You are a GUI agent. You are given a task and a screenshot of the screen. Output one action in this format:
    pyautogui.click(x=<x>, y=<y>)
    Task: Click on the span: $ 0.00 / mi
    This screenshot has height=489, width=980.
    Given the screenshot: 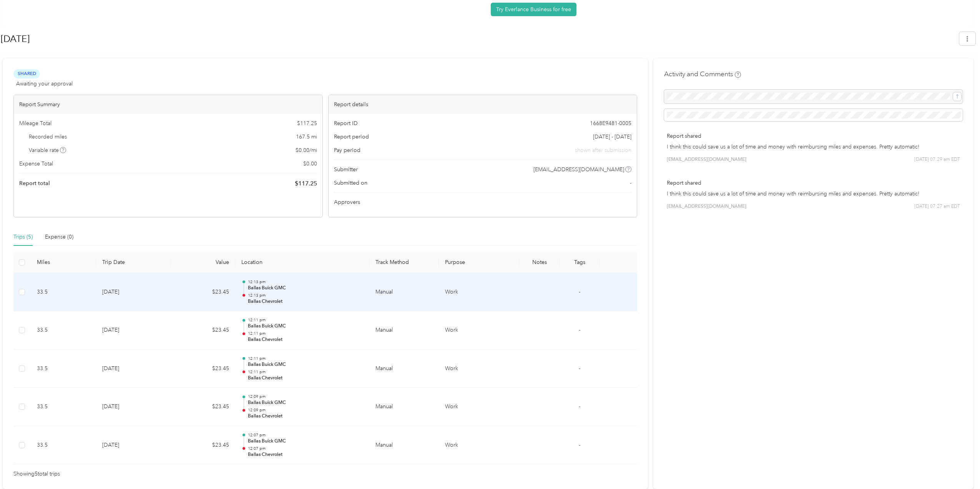 What is the action you would take?
    pyautogui.click(x=306, y=150)
    